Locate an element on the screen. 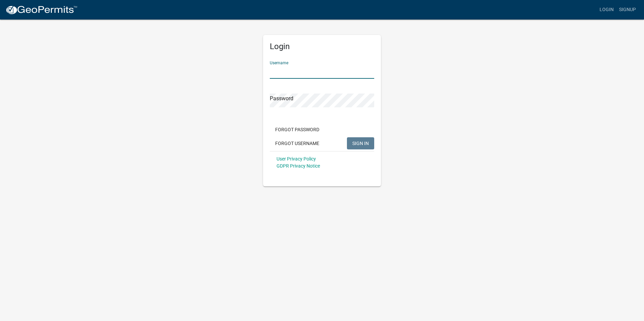  h5: Login is located at coordinates (322, 46).